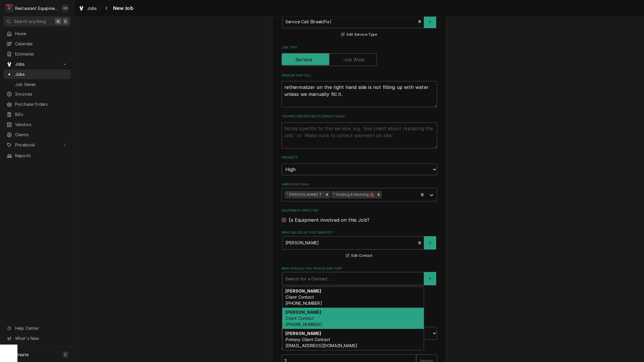 This screenshot has height=362, width=644. I want to click on span: Home, so click(41, 33).